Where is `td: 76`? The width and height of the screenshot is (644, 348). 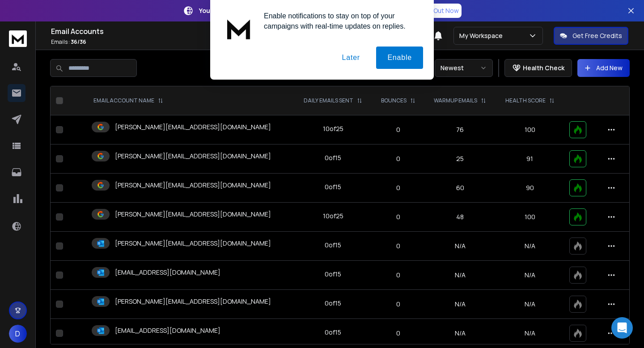
td: 76 is located at coordinates (461, 130).